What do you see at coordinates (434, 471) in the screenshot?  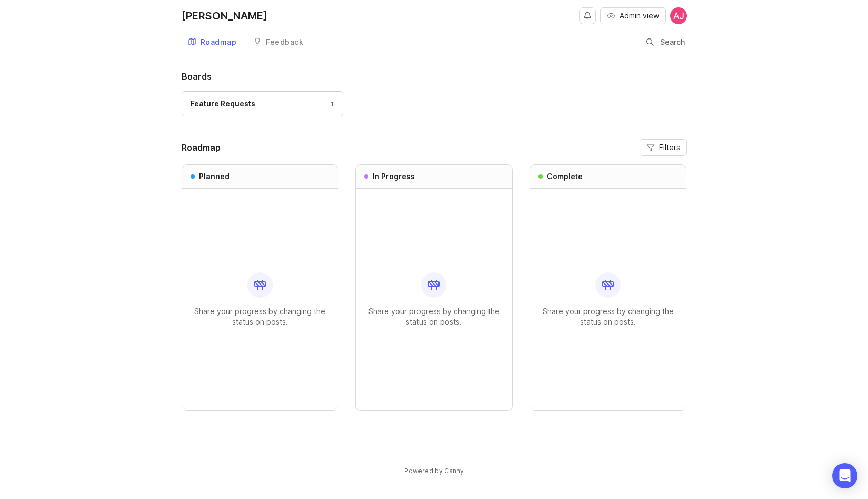 I see `a: Powered by Canny` at bounding box center [434, 471].